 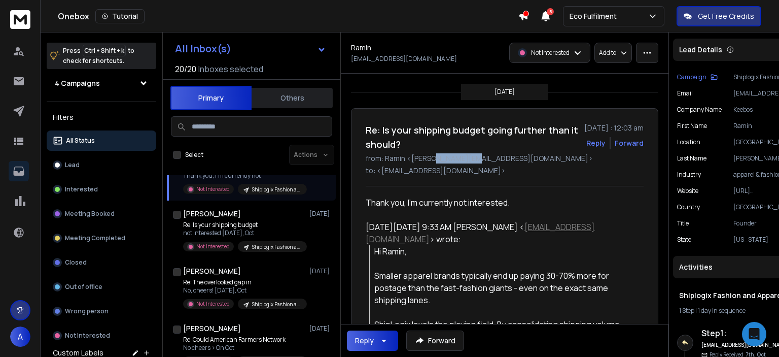 What do you see at coordinates (101, 262) in the screenshot?
I see `button: Closed` at bounding box center [101, 262].